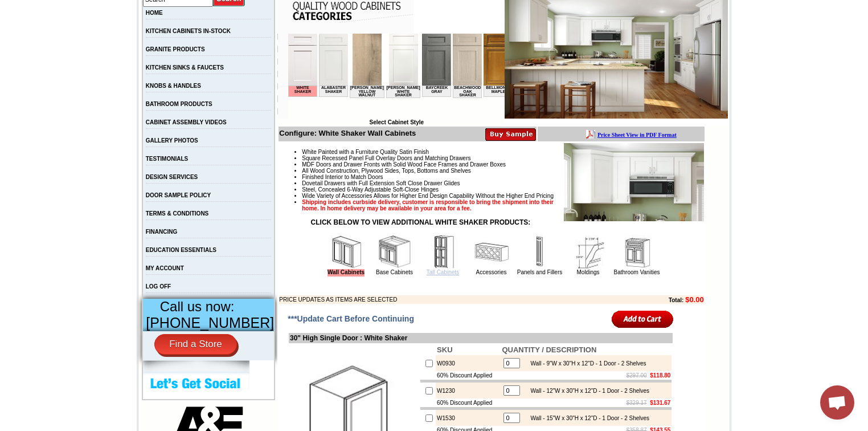  What do you see at coordinates (503, 152) in the screenshot?
I see `li: White Painted with a Furniture Quality Satin Finish` at bounding box center [503, 152].